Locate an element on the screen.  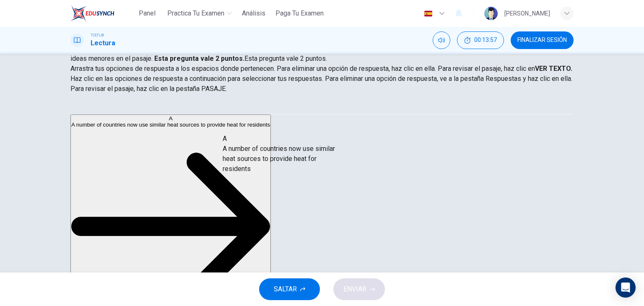
a: Paga Tu Examen is located at coordinates (300, 14).